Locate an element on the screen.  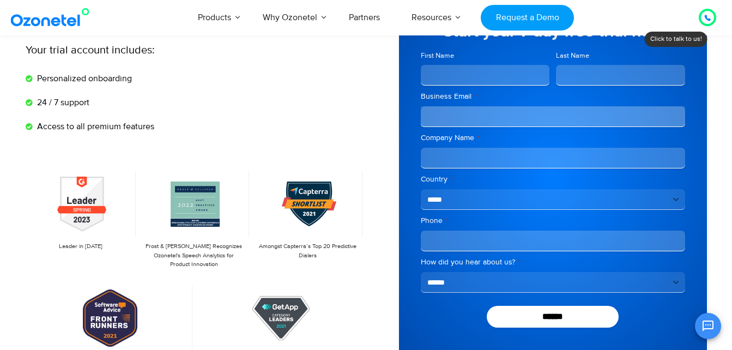
label: Last Name is located at coordinates (621, 56).